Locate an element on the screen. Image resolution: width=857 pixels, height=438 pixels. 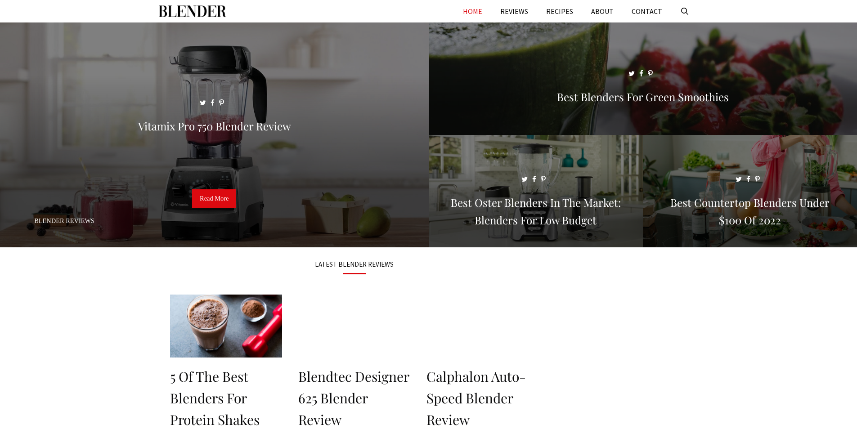
img: Calphalon Auto-Speed Blender Review is located at coordinates (483, 326).